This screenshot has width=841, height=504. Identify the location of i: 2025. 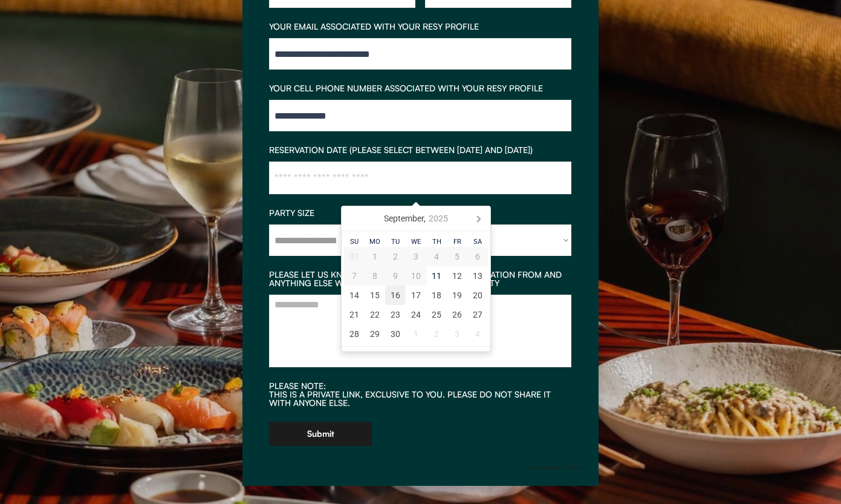
(438, 218).